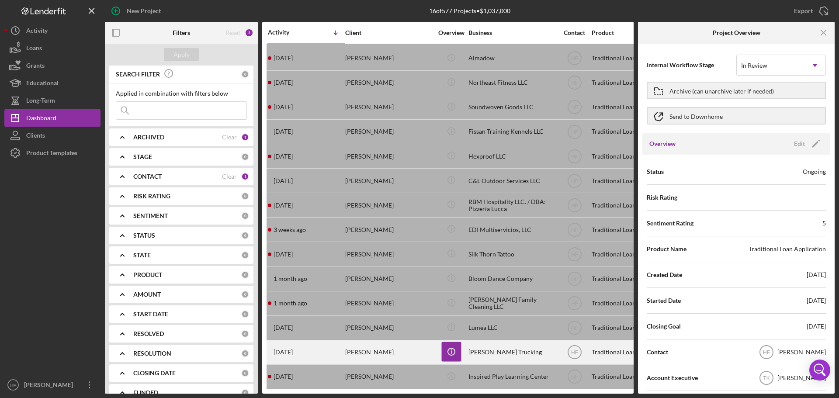  Describe the element at coordinates (152, 196) in the screenshot. I see `b: RISK RATING` at that location.